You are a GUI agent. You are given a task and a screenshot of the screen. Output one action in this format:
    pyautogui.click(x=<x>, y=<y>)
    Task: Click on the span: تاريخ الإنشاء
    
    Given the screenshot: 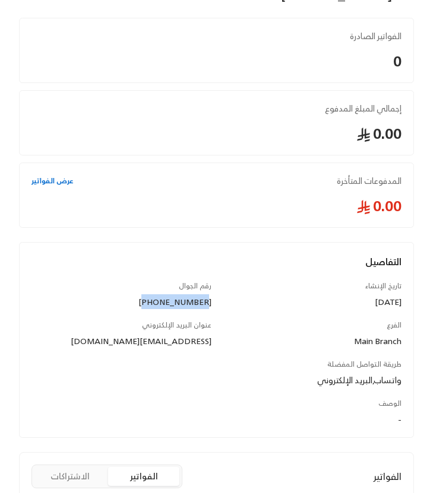 What is the action you would take?
    pyautogui.click(x=383, y=285)
    